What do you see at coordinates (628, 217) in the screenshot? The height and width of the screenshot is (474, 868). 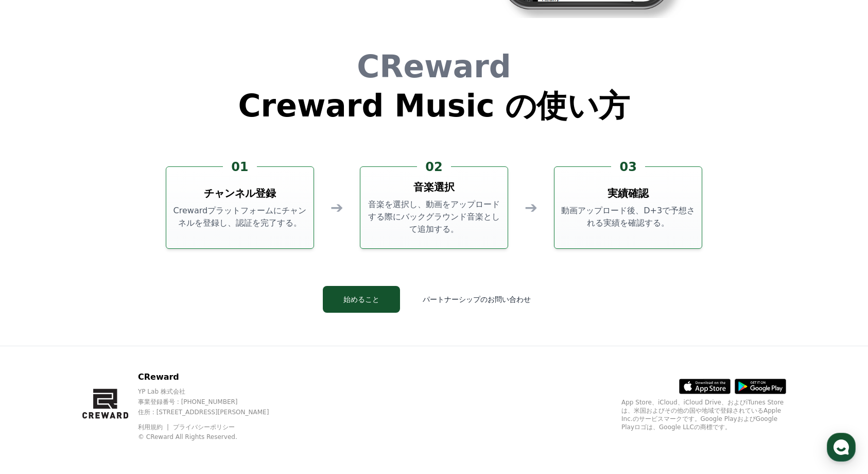 I see `p: 動画アップロード後、D+3で予想される実績を確認する。` at bounding box center [628, 217].